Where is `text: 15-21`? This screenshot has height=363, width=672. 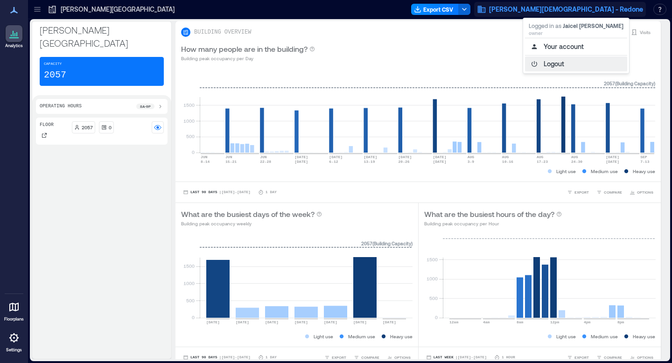
text: 15-21 is located at coordinates (231, 161).